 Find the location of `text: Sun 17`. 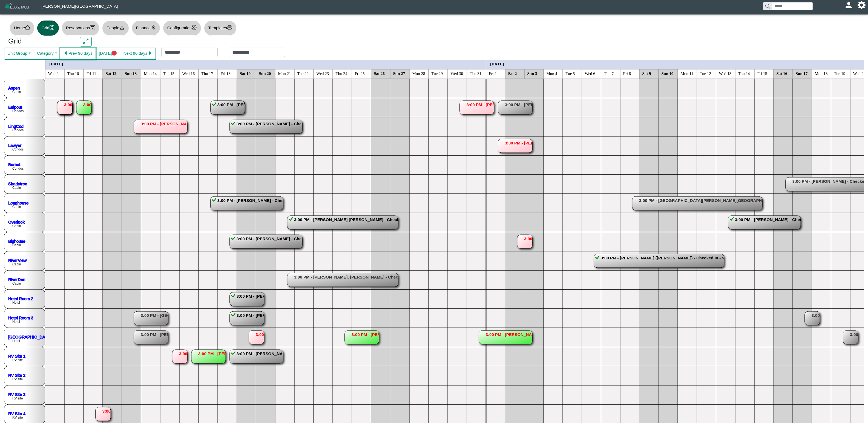

text: Sun 17 is located at coordinates (801, 74).